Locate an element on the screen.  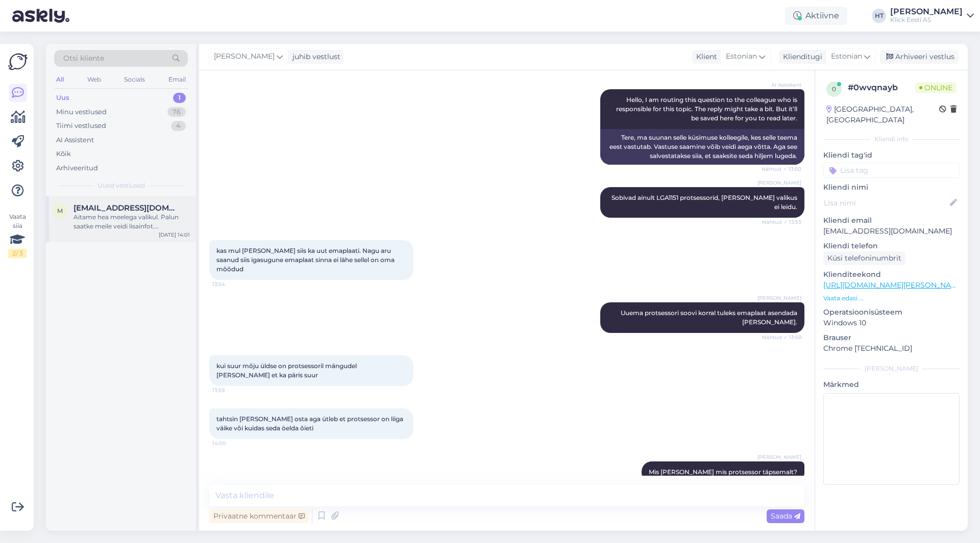
p: Kliendi nimi is located at coordinates (890, 187).